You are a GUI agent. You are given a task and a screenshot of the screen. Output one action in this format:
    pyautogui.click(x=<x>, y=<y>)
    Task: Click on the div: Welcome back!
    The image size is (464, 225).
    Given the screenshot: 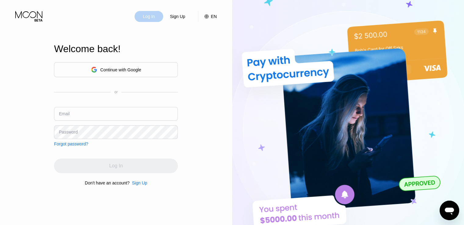 What is the action you would take?
    pyautogui.click(x=116, y=49)
    